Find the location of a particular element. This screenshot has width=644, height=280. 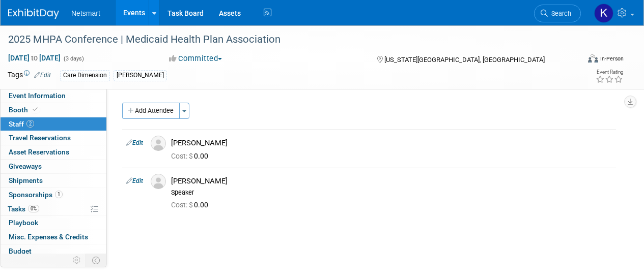

a: Asset Reservations is located at coordinates (53, 152).